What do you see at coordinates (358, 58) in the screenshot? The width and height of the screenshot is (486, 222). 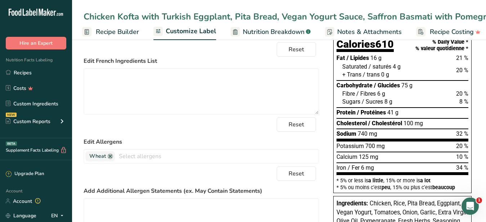 I see `span: / Lipides` at bounding box center [358, 58].